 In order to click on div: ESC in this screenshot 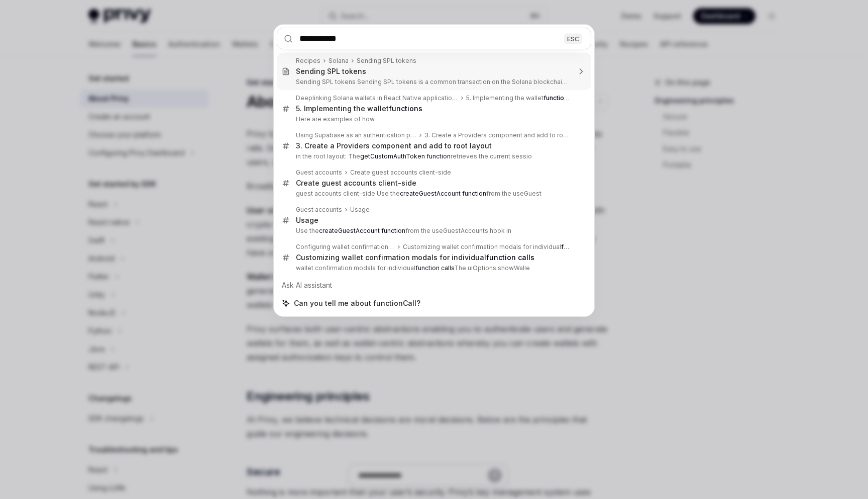, I will do `click(573, 38)`.